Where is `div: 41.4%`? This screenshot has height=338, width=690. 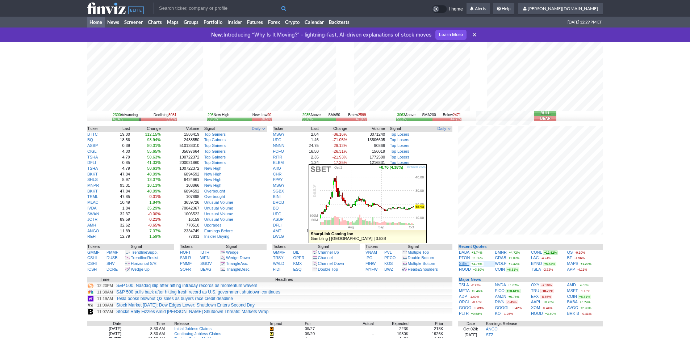 div: 41.4% is located at coordinates (118, 119).